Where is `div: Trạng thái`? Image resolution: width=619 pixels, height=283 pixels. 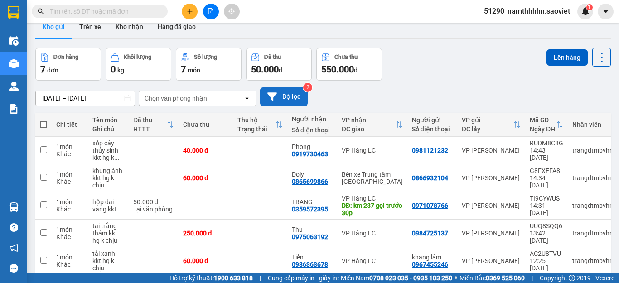
div: Trạng thái is located at coordinates (257, 129).